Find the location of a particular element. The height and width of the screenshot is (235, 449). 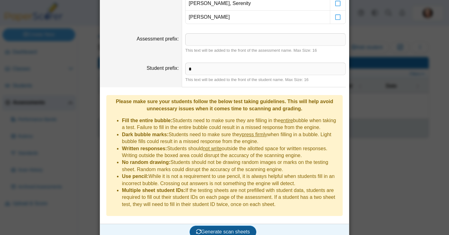

label: Assessment prefix is located at coordinates (157, 39).